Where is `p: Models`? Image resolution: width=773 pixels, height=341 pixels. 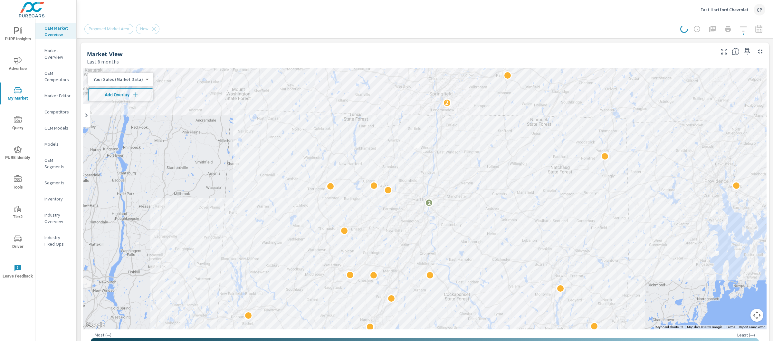
p: Models is located at coordinates (58, 144).